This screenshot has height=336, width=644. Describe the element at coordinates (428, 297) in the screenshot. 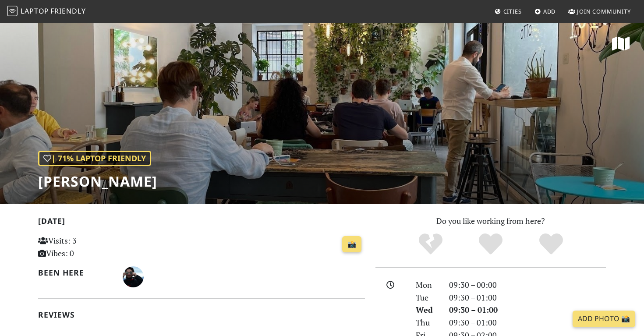

I see `div: Tue` at that location.